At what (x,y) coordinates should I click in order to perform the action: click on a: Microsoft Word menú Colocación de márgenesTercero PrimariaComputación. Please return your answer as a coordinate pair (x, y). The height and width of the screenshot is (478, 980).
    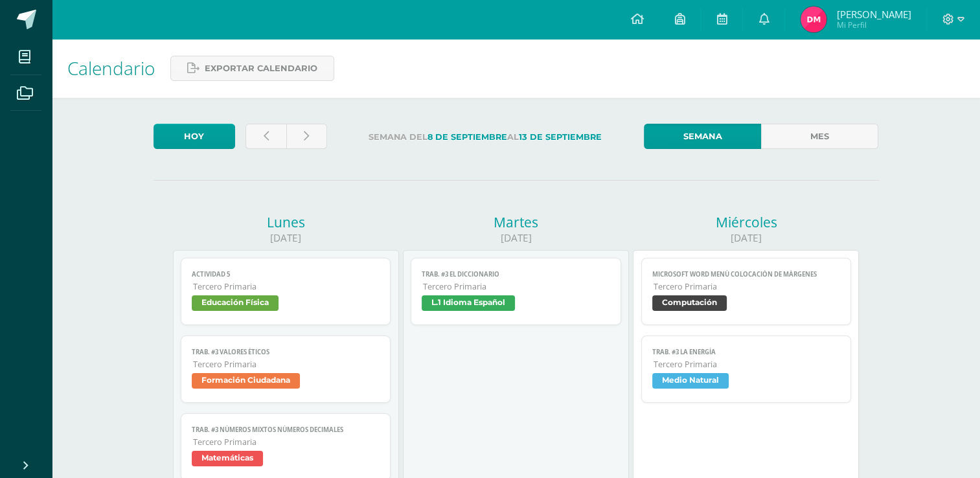
    Looking at the image, I should click on (746, 291).